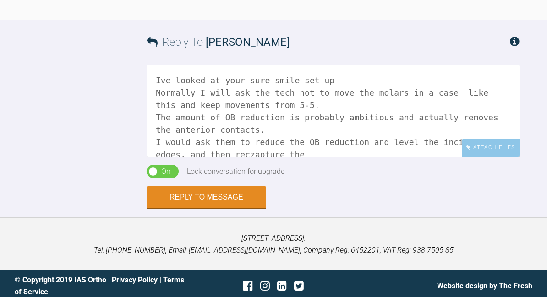 This screenshot has height=297, width=547. Describe the element at coordinates (333, 111) in the screenshot. I see `textarea: Ive looked at your sure smile set up Normally I will ask the tech not to move the molars in a cas...` at that location.